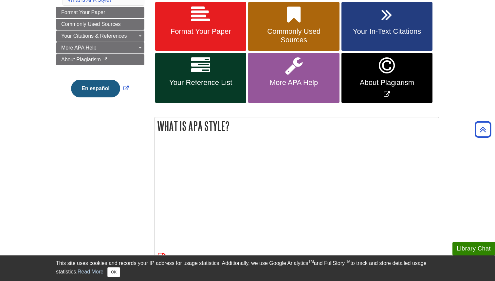 Image resolution: width=495 pixels, height=281 pixels. I want to click on span: Your Reference List, so click(201, 83).